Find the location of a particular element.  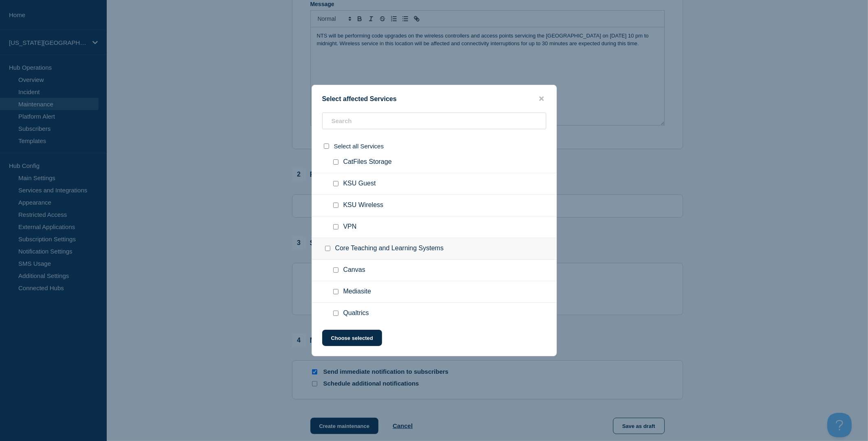

div: Core Teaching and Learning Systems is located at coordinates (435, 248).